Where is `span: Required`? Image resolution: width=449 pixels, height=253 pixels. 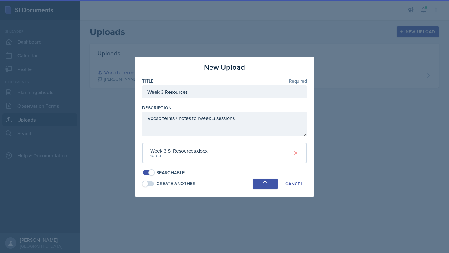 span: Required is located at coordinates (298, 81).